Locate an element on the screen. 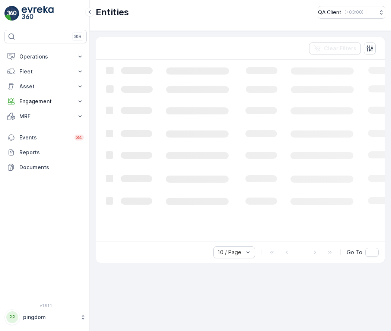  div: PP is located at coordinates (12, 317).